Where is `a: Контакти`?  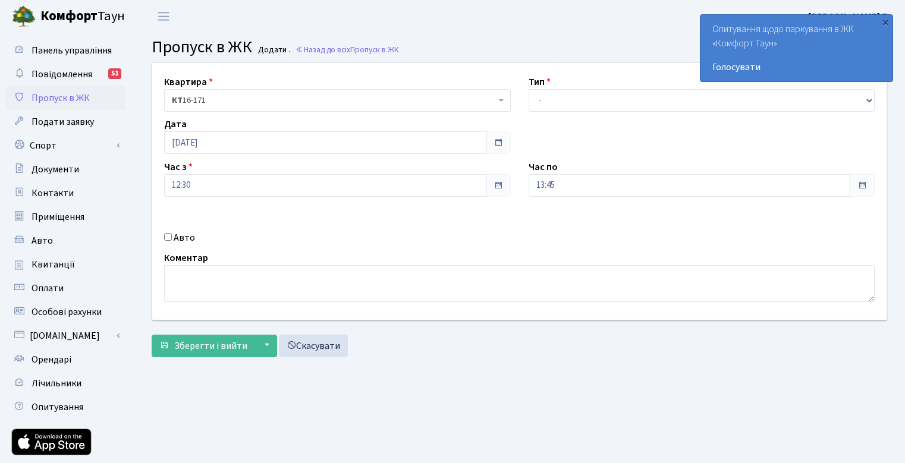 a: Контакти is located at coordinates (65, 193).